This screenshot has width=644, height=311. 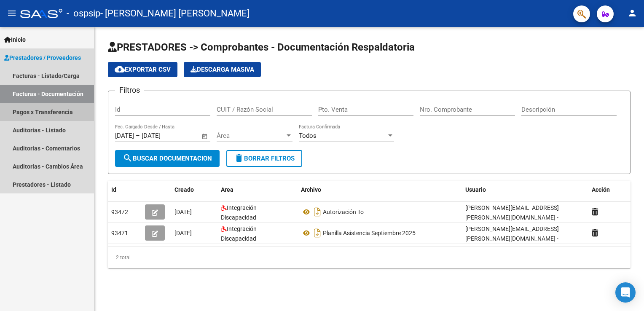 I want to click on div: 2 total, so click(x=369, y=258).